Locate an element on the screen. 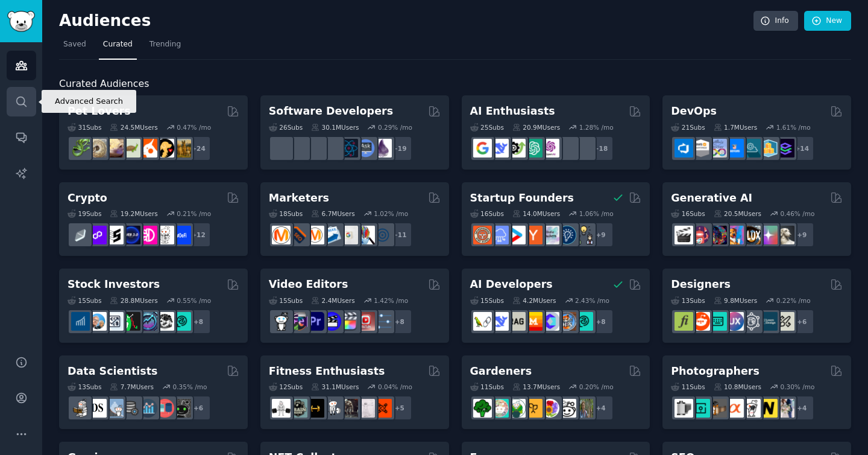 This screenshot has width=868, height=455. div: 1.28 % /mo is located at coordinates (596, 128).